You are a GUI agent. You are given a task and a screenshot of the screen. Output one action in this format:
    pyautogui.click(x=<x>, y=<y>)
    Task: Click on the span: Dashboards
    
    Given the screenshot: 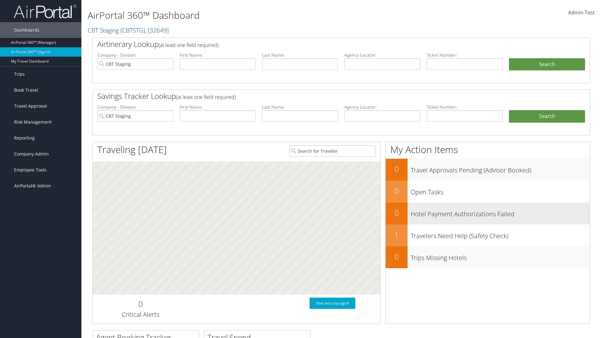 What is the action you would take?
    pyautogui.click(x=27, y=30)
    